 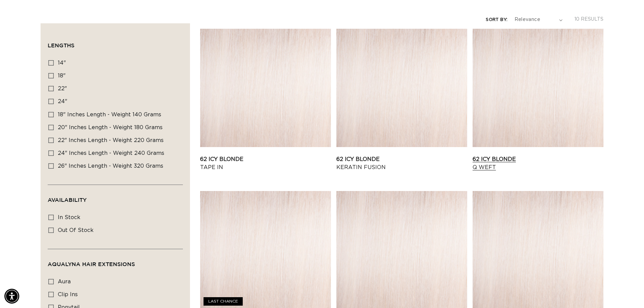 What do you see at coordinates (67, 200) in the screenshot?
I see `span: Availability` at bounding box center [67, 200].